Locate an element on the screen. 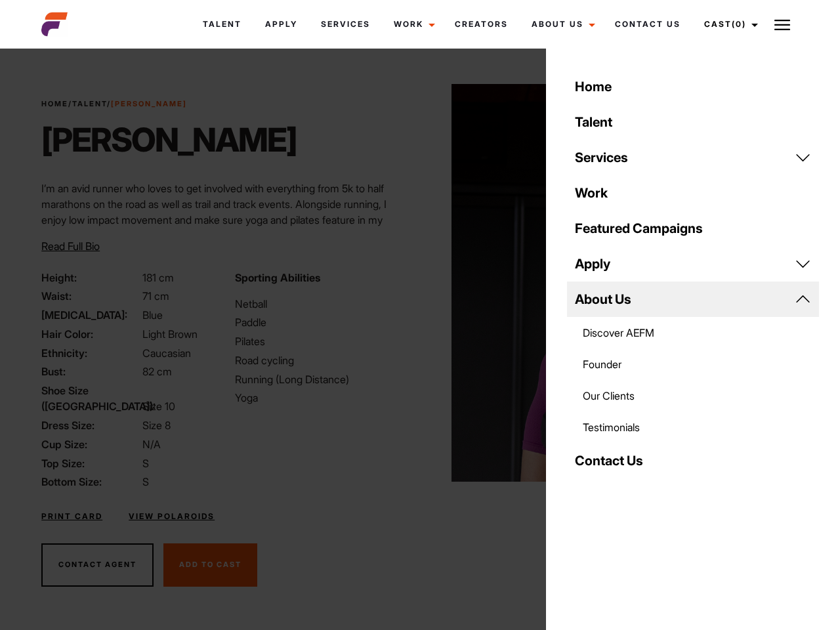 The height and width of the screenshot is (630, 840). li: Paddle is located at coordinates (323, 322).